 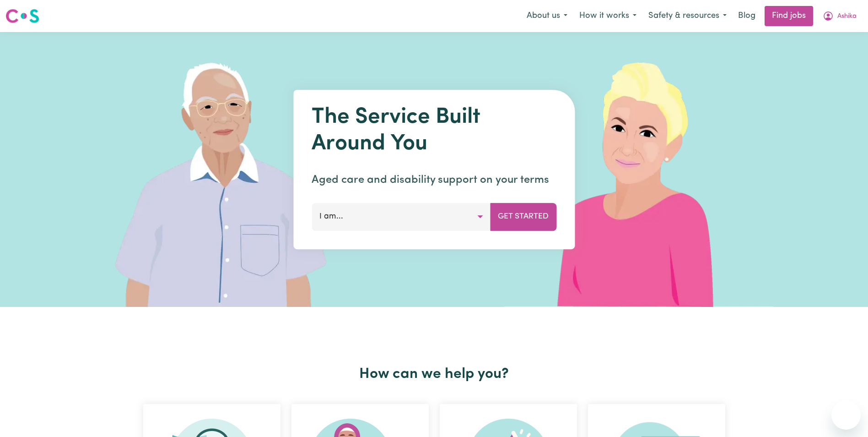 What do you see at coordinates (688, 16) in the screenshot?
I see `button: Safety & resources` at bounding box center [688, 16].